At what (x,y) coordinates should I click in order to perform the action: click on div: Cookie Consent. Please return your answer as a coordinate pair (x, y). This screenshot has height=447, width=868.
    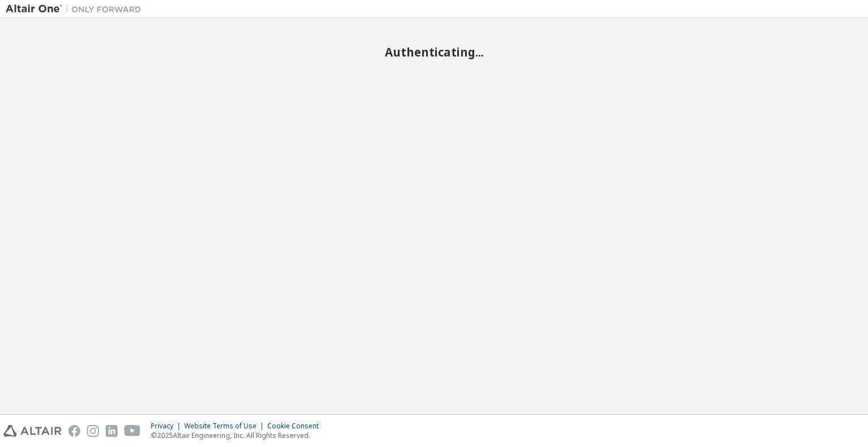
    Looking at the image, I should click on (296, 427).